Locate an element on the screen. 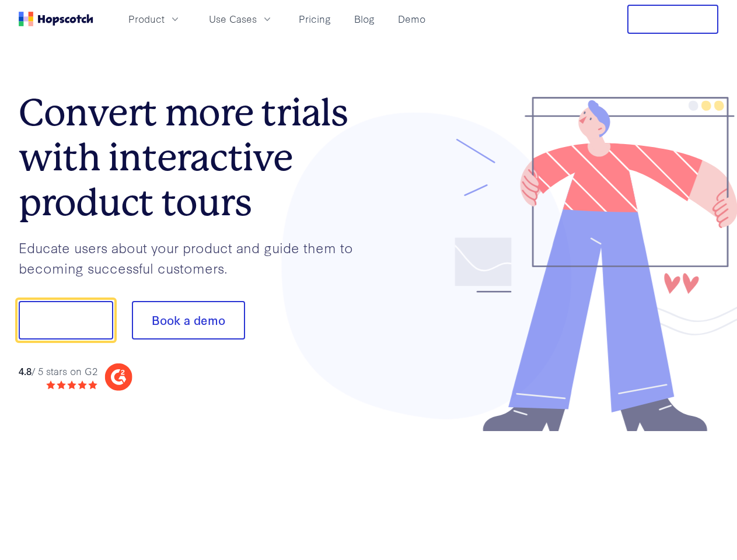 This screenshot has height=560, width=737. a: Blog is located at coordinates (364, 19).